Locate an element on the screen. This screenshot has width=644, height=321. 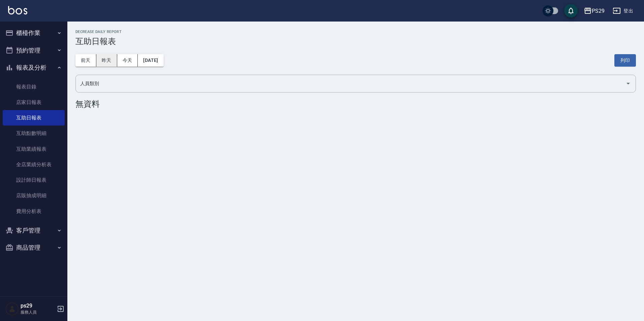
a: 互助日報表 is located at coordinates (34, 118).